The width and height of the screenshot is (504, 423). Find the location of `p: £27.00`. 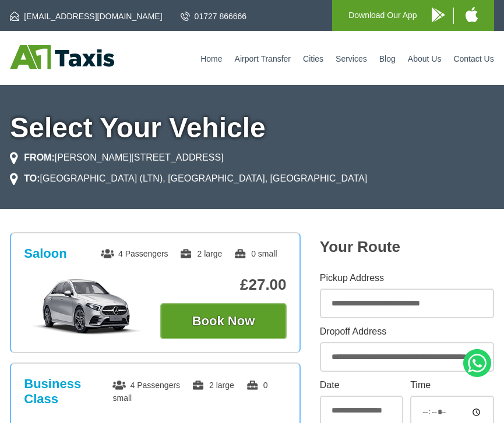

p: £27.00 is located at coordinates (223, 285).